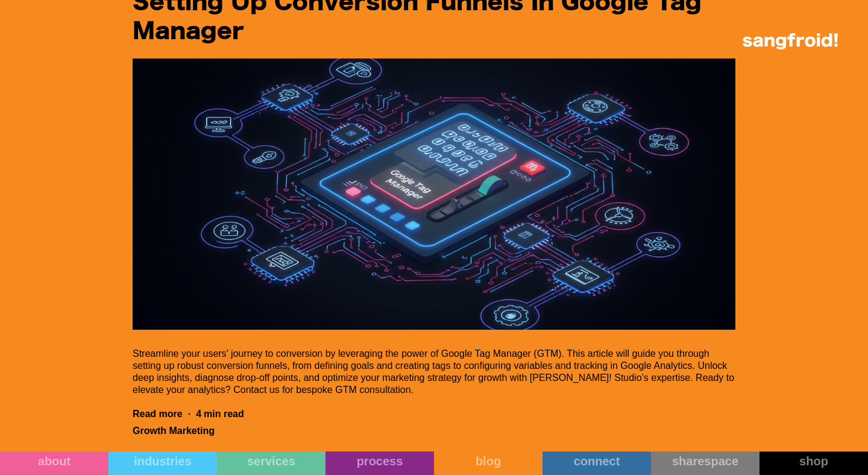 The width and height of the screenshot is (868, 475). I want to click on div: 4, so click(199, 414).